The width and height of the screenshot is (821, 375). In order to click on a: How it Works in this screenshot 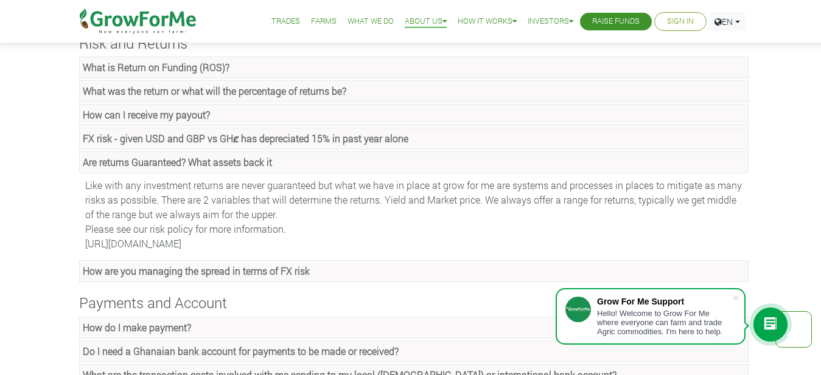, I will do `click(487, 21)`.